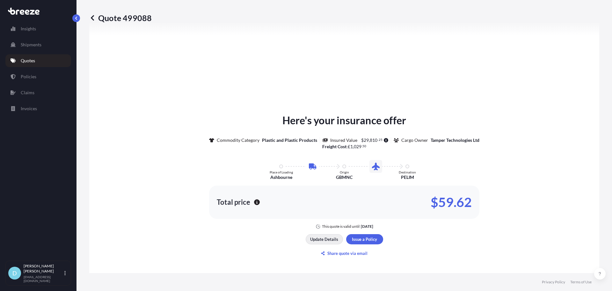 This screenshot has height=291, width=612. I want to click on p: Shipments, so click(31, 45).